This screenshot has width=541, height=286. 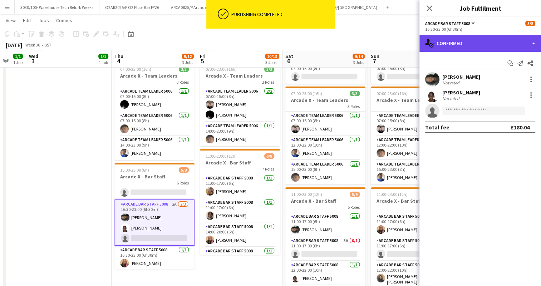 I want to click on span: 5/9, so click(x=355, y=194).